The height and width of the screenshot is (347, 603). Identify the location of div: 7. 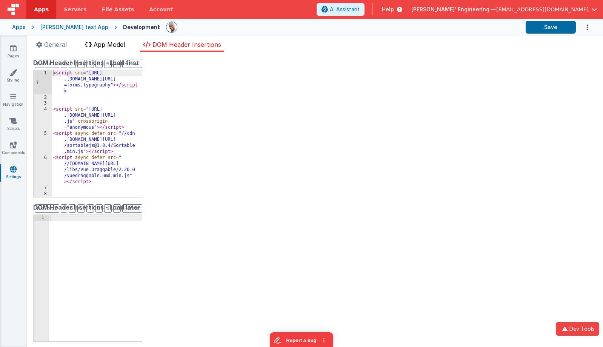
(43, 188).